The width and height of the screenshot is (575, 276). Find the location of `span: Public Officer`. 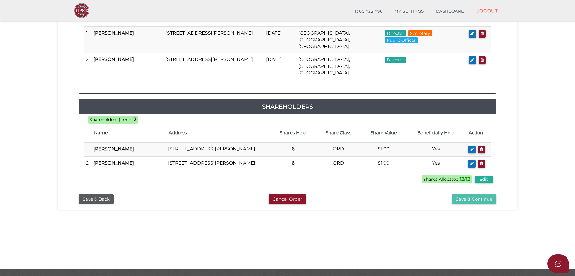

span: Public Officer is located at coordinates (401, 40).